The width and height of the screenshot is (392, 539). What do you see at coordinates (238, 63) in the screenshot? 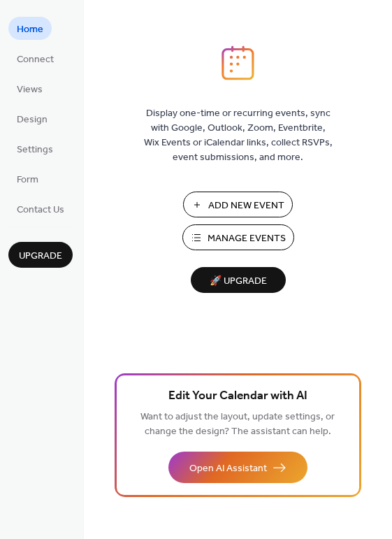
I see `img: logo_icon.svg` at bounding box center [238, 63].